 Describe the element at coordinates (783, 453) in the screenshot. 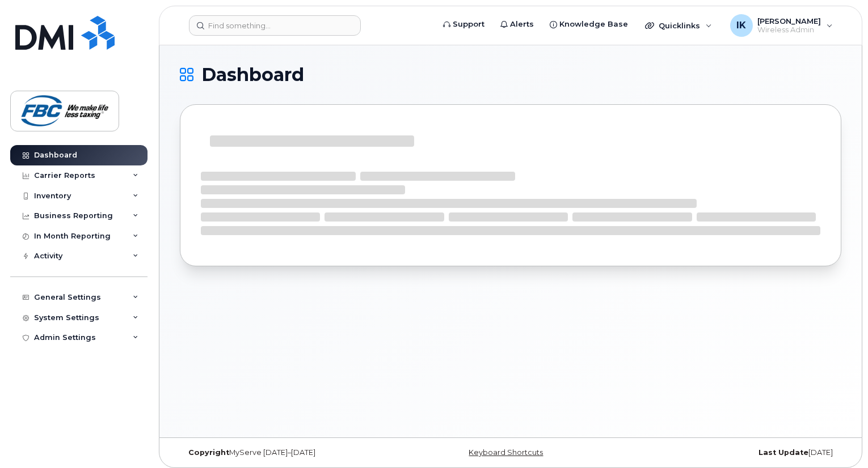

I see `strong: Last Update` at that location.